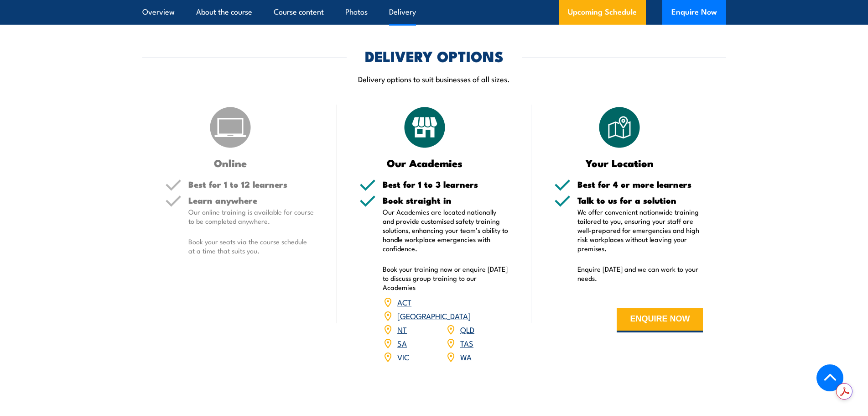 The image size is (868, 416). Describe the element at coordinates (425, 163) in the screenshot. I see `h3: Our Academies` at that location.